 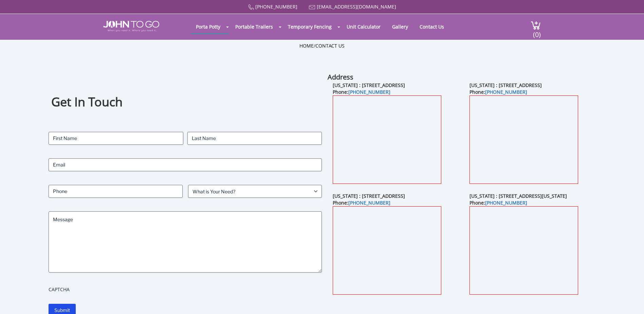 I want to click on a: Home, so click(x=306, y=46).